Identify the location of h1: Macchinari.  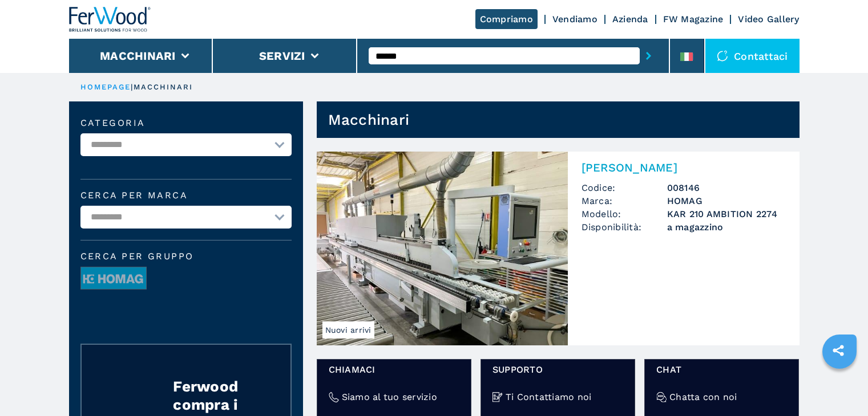
(368, 120).